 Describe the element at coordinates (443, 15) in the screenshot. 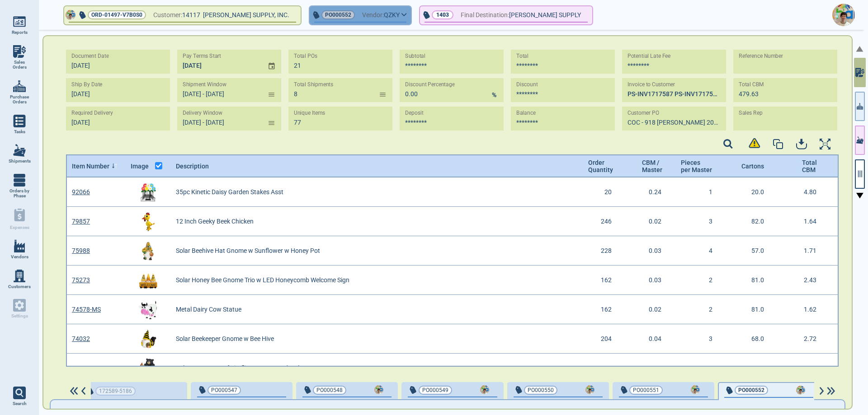

I see `p: 1403` at that location.